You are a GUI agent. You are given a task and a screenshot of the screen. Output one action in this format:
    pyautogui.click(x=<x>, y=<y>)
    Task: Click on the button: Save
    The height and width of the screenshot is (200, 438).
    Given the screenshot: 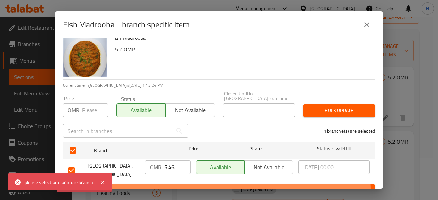 What is the action you would take?
    pyautogui.click(x=219, y=190)
    